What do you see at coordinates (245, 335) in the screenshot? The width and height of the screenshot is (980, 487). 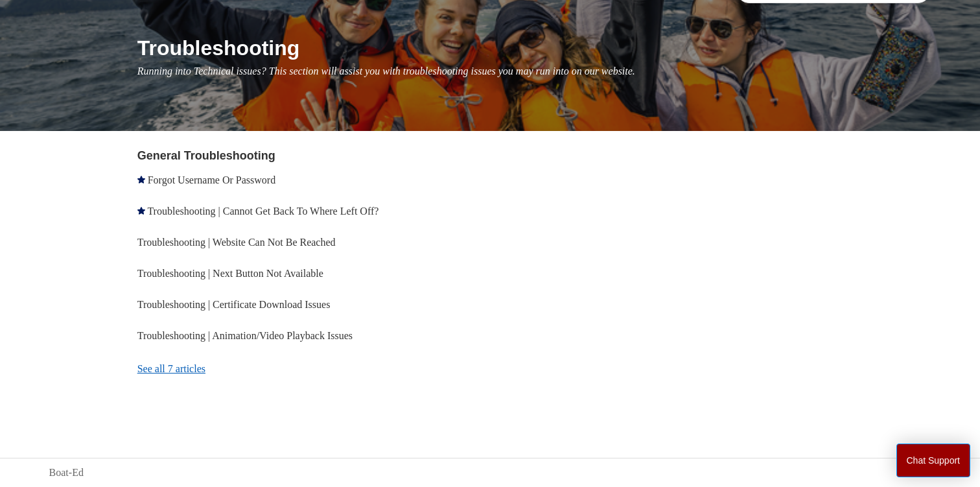 I see `a: Troubleshooting | Animation/Video Playback Issues` at bounding box center [245, 335].